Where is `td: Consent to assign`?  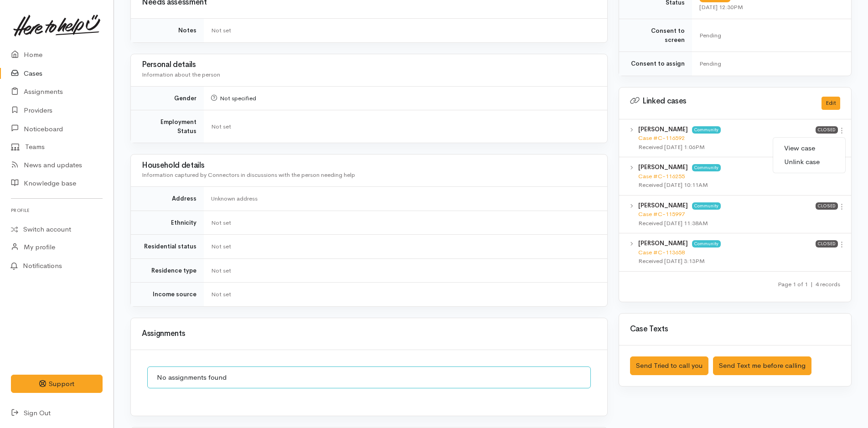 td: Consent to assign is located at coordinates (655, 64).